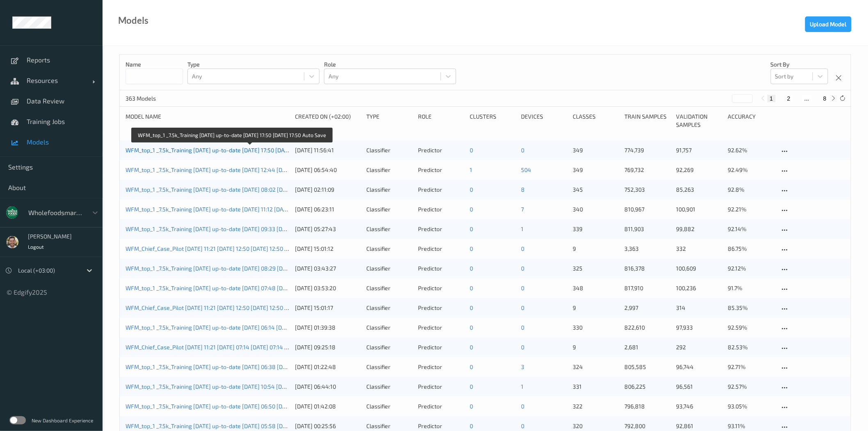 Image resolution: width=868 pixels, height=431 pixels. What do you see at coordinates (133, 20) in the screenshot?
I see `div: Models` at bounding box center [133, 20].